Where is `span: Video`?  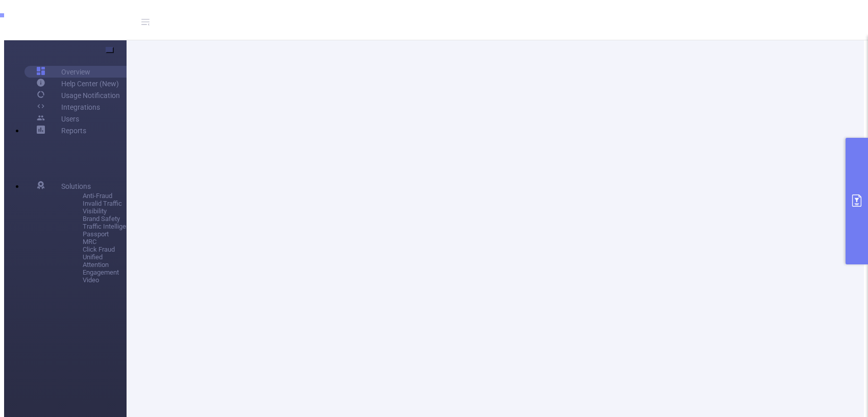 span: Video is located at coordinates (124, 280).